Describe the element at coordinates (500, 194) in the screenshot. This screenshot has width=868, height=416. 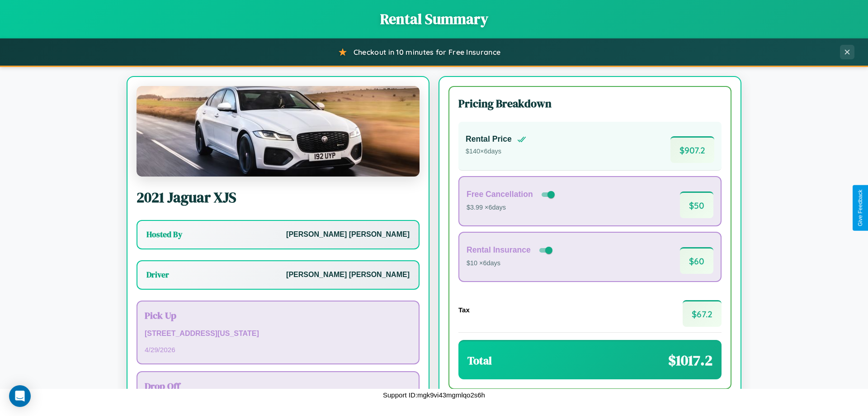
I see `h4: Free Cancellation` at that location.